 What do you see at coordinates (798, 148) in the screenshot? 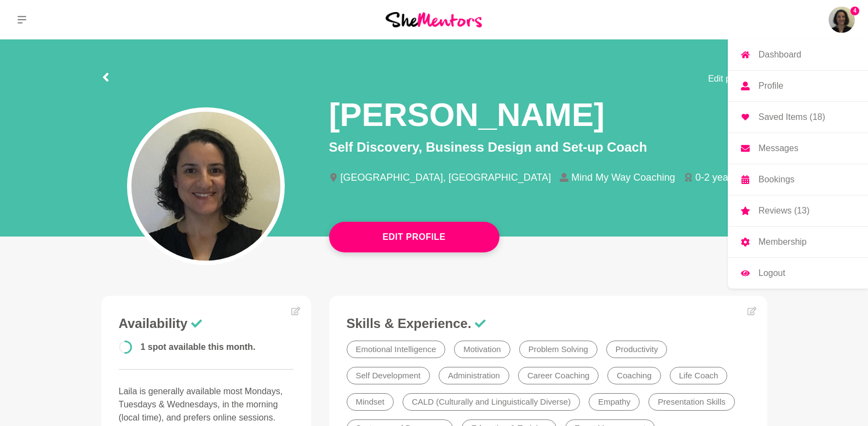
I see `a: Messages` at bounding box center [798, 148].